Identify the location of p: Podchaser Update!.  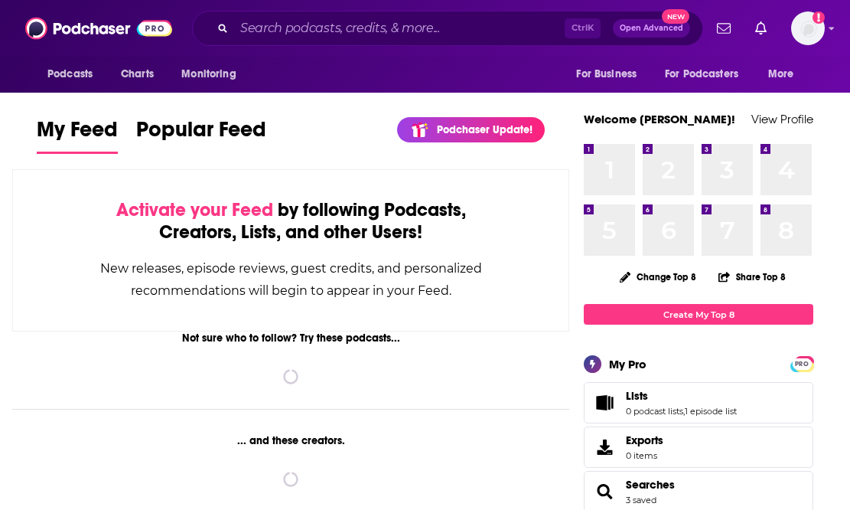
(484, 129).